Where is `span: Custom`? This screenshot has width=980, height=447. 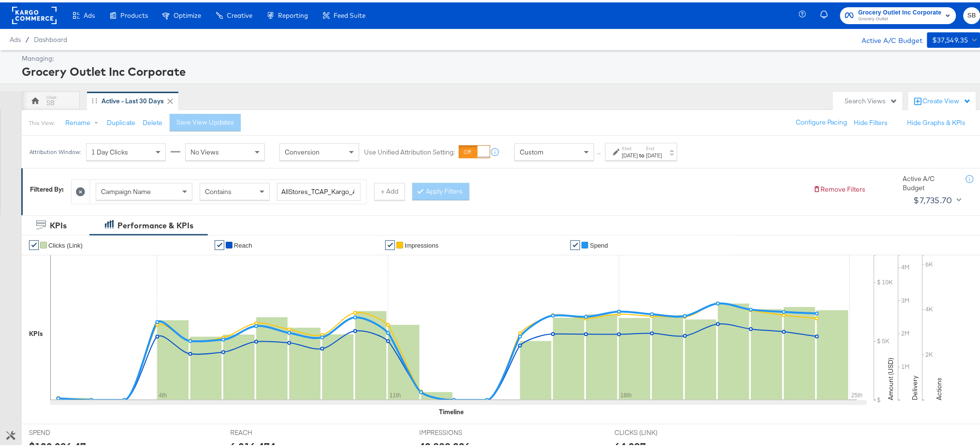
span: Custom is located at coordinates (531, 150).